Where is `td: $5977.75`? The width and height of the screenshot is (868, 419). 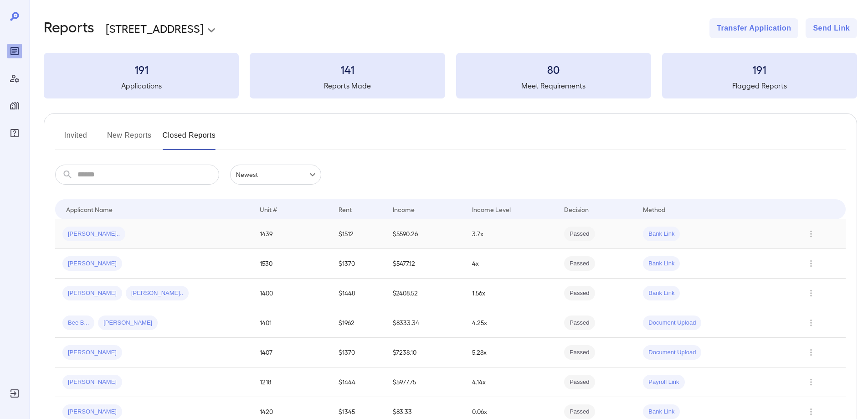
td: $5977.75 is located at coordinates (424, 382).